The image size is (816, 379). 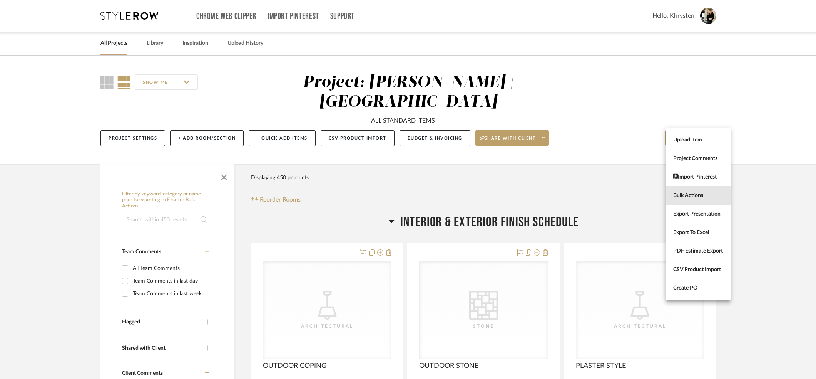 I want to click on span: Import Pinterest, so click(x=698, y=177).